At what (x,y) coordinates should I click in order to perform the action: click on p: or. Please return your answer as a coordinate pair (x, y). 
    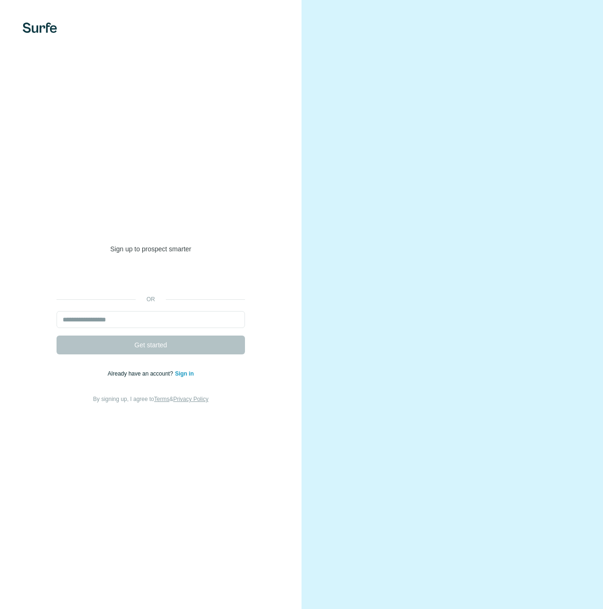
    Looking at the image, I should click on (151, 300).